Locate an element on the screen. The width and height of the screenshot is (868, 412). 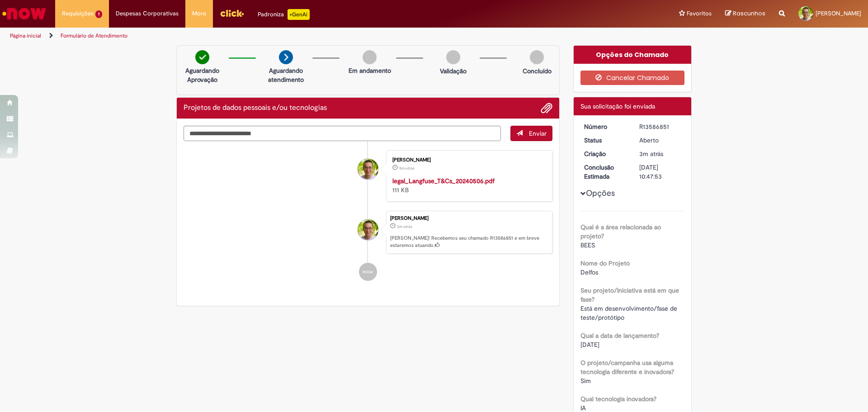
time: 01/10/2025 15:46:16 is located at coordinates (407, 168).